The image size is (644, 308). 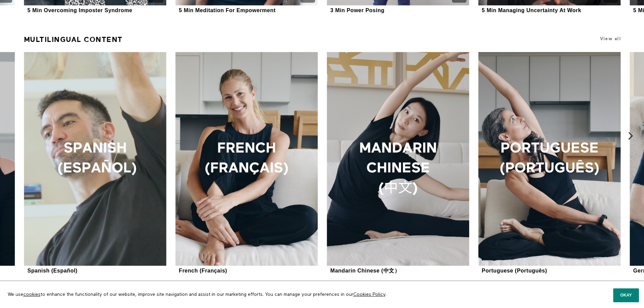 What do you see at coordinates (227, 10) in the screenshot?
I see `div: 5 Min Meditation For Empowerment` at bounding box center [227, 10].